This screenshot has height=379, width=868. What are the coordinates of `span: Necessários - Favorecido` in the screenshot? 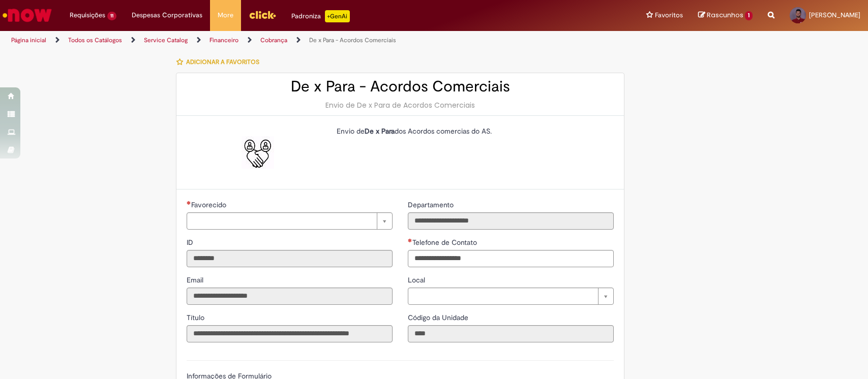 It's located at (209, 205).